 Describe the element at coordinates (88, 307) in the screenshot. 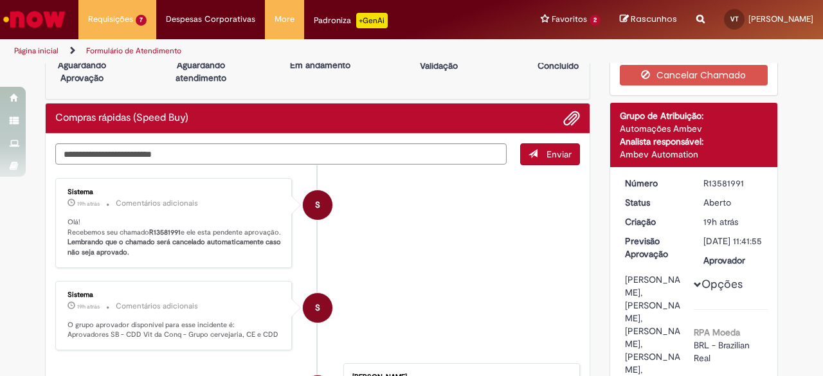

I see `time: 30/09/2025 14:42:03` at that location.